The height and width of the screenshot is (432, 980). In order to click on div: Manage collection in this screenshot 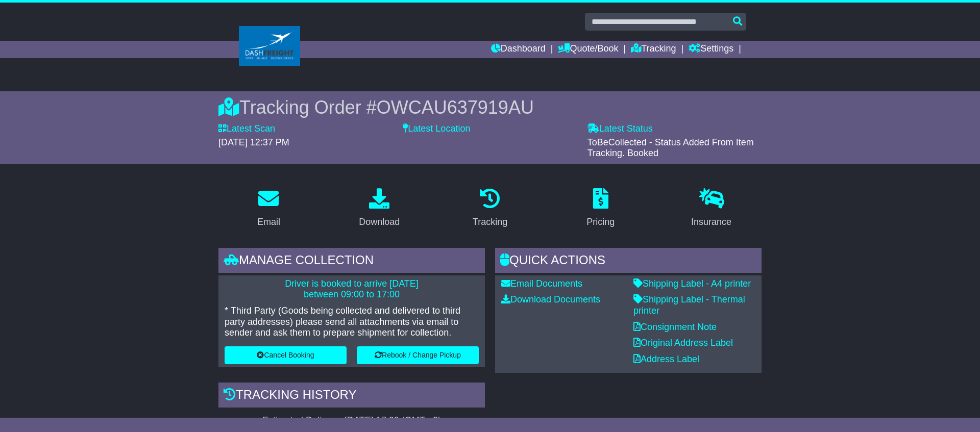, I will do `click(351, 262)`.